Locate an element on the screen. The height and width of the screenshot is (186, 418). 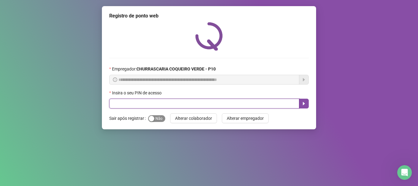
span: Alterar colaborador is located at coordinates (193, 118).